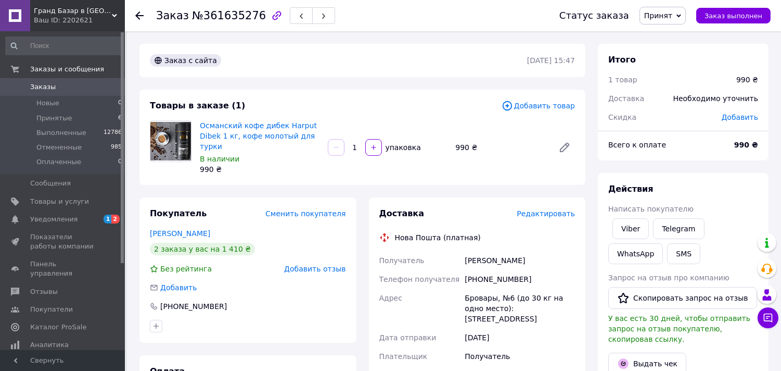 The height and width of the screenshot is (371, 781). Describe the element at coordinates (108, 219) in the screenshot. I see `span: 1` at that location.